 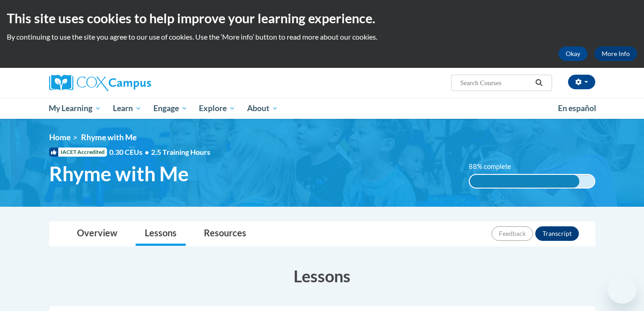 I want to click on button: Search, so click(x=539, y=83).